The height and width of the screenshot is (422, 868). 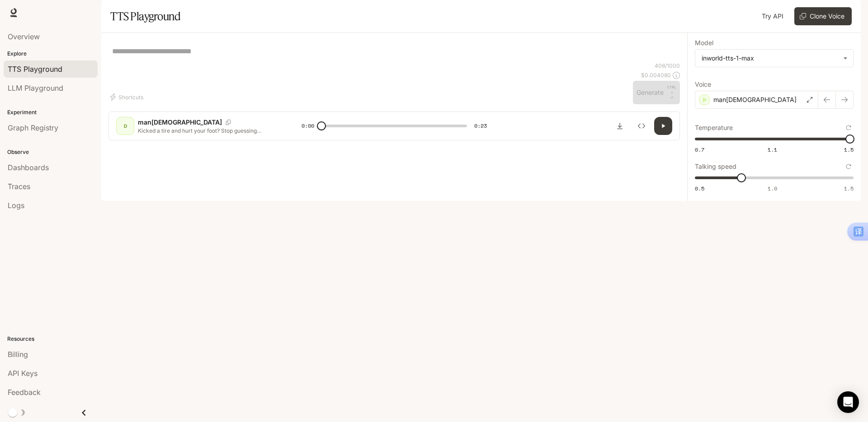 What do you see at coordinates (822, 16) in the screenshot?
I see `button: Clone Voice` at bounding box center [822, 16].